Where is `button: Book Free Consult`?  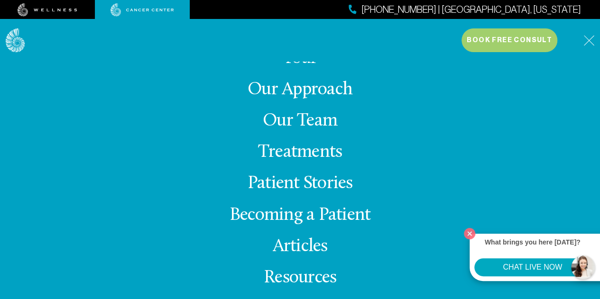
button: Book Free Consult is located at coordinates (510, 40).